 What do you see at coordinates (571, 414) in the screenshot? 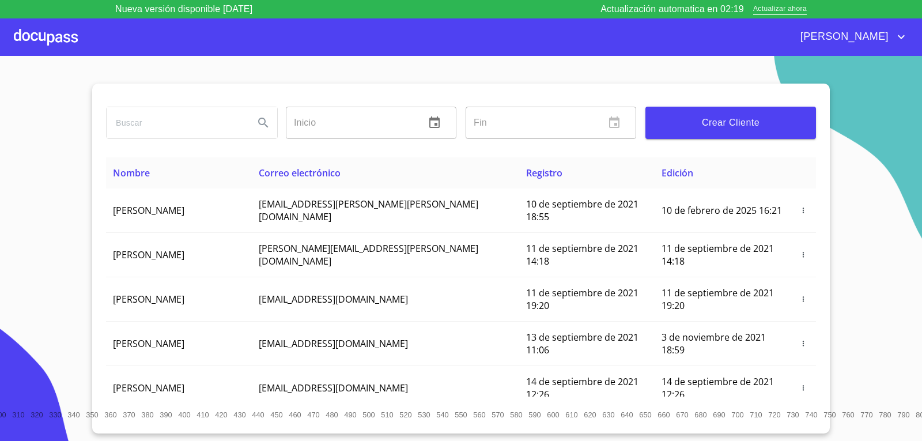
I see `span: 610` at bounding box center [571, 414].